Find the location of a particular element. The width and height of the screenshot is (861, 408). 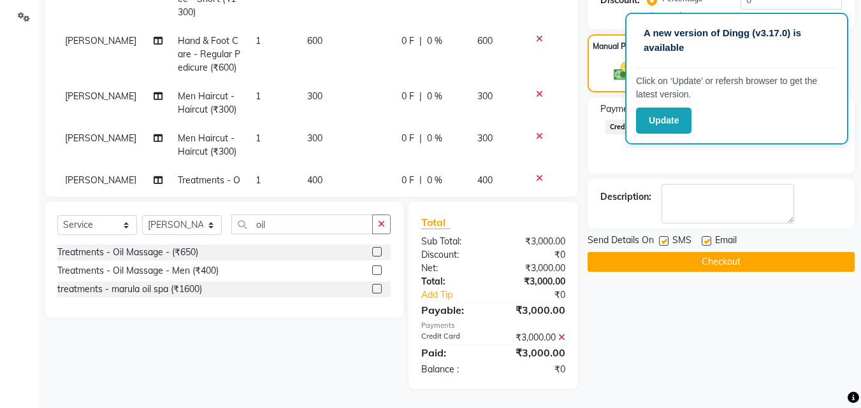

button: Update is located at coordinates (663, 120).